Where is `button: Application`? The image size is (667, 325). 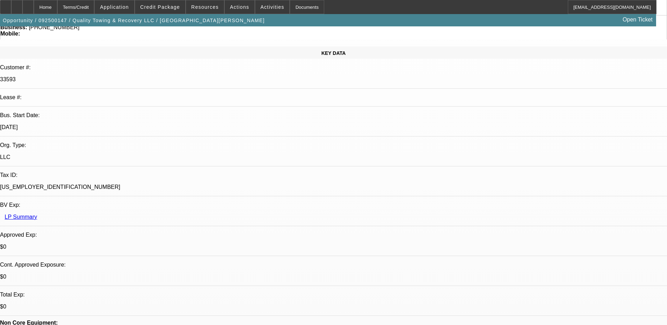 button: Application is located at coordinates (114, 7).